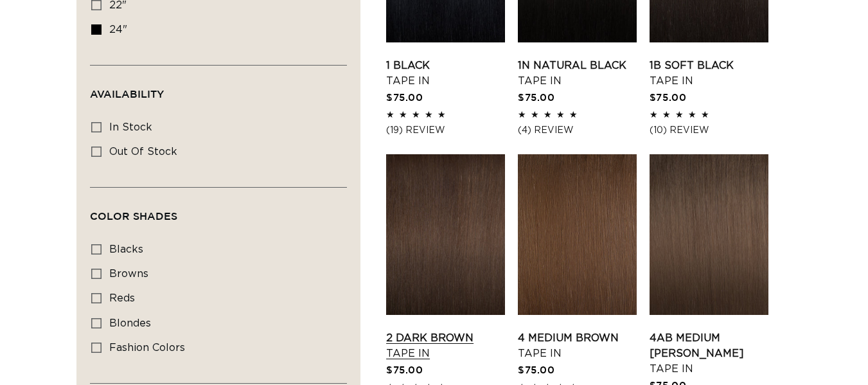  Describe the element at coordinates (218, 89) in the screenshot. I see `summary: Availability (0 selected)` at that location.